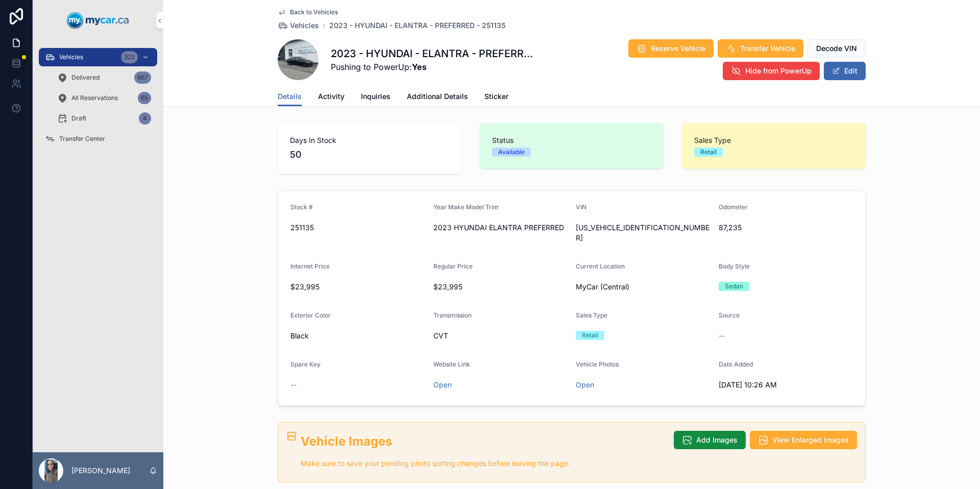  What do you see at coordinates (435, 67) in the screenshot?
I see `span: Pushing to PowerUp:` at bounding box center [435, 67].